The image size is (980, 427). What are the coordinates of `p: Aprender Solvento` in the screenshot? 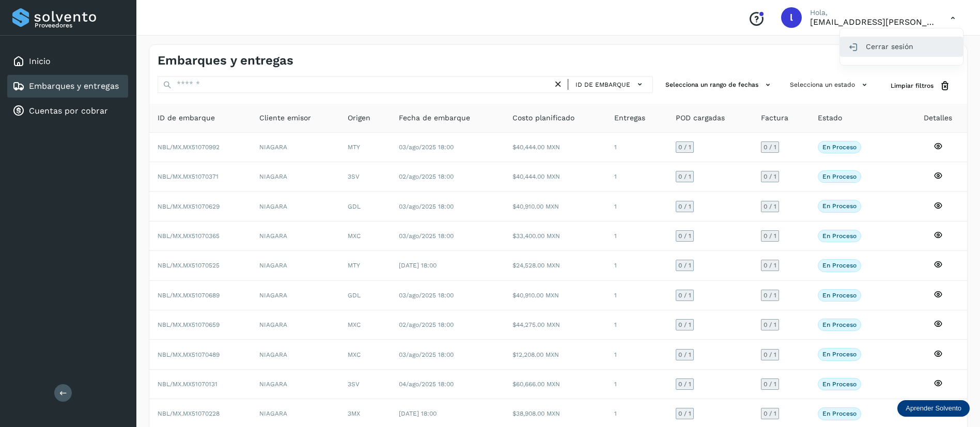 It's located at (934, 409).